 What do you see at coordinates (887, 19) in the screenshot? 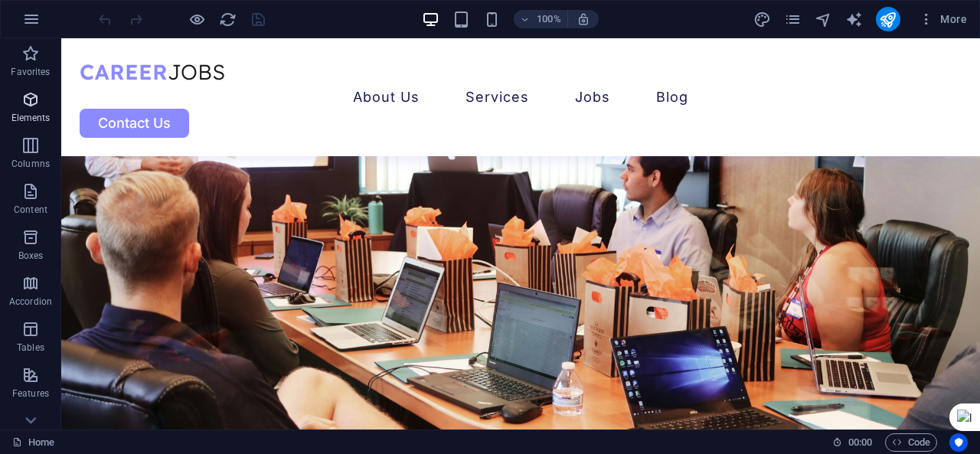
I see `i: Publish` at bounding box center [887, 19].